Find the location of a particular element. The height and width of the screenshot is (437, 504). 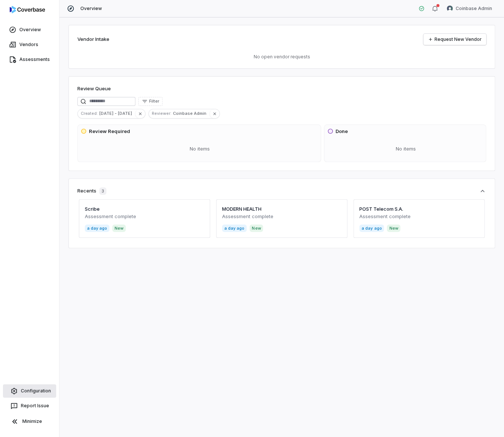

div: Recents is located at coordinates (92, 191).